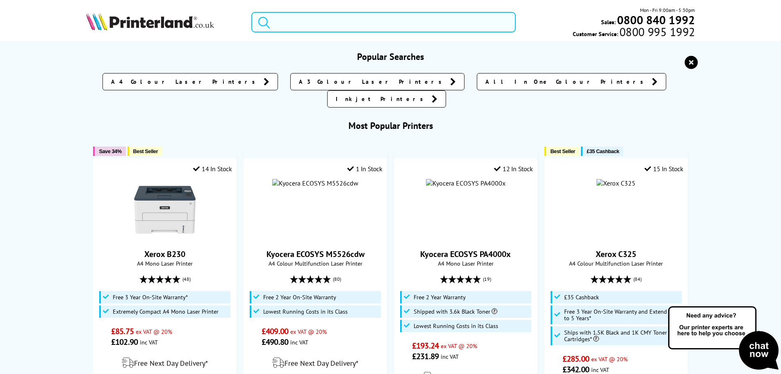 The height and width of the screenshot is (374, 781). What do you see at coordinates (425, 356) in the screenshot?
I see `span: £231.89` at bounding box center [425, 356].